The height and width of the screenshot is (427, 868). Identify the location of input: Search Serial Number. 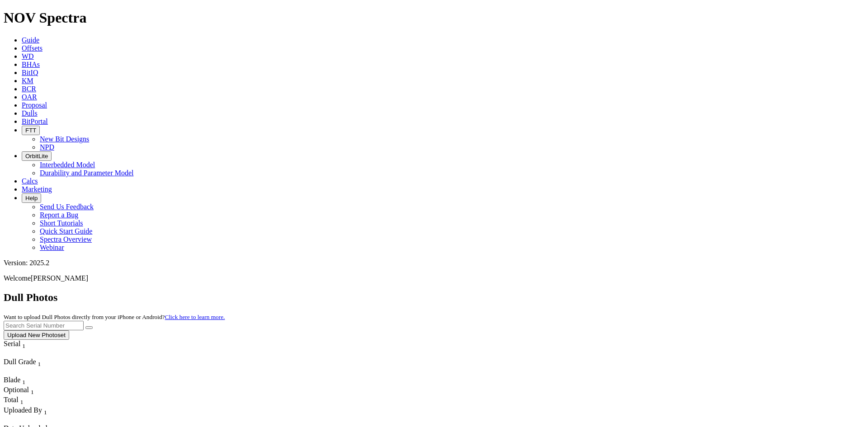
(43, 326).